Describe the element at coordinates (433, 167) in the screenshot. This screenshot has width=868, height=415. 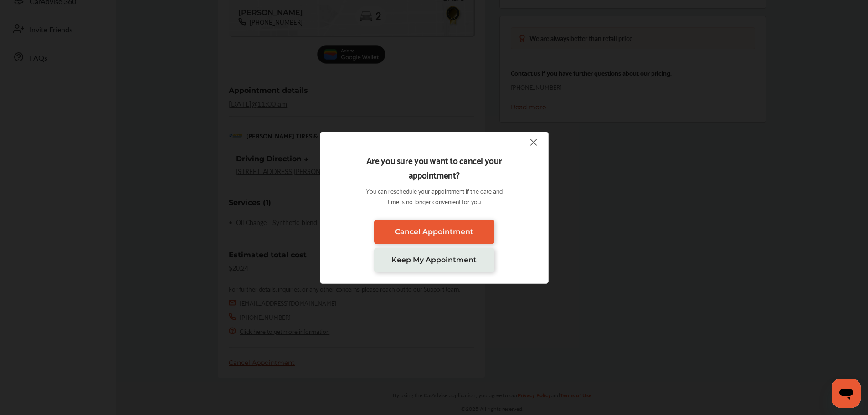
I see `p: Are you sure you want to cancel your appointment?` at that location.